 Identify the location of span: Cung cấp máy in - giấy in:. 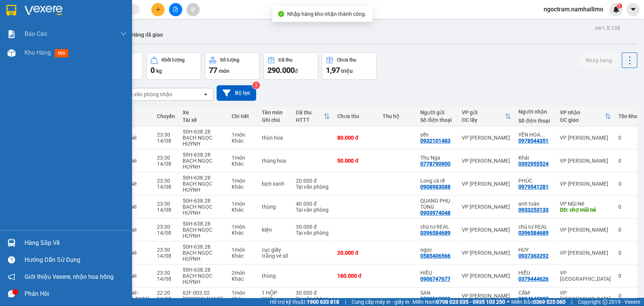
(381, 301).